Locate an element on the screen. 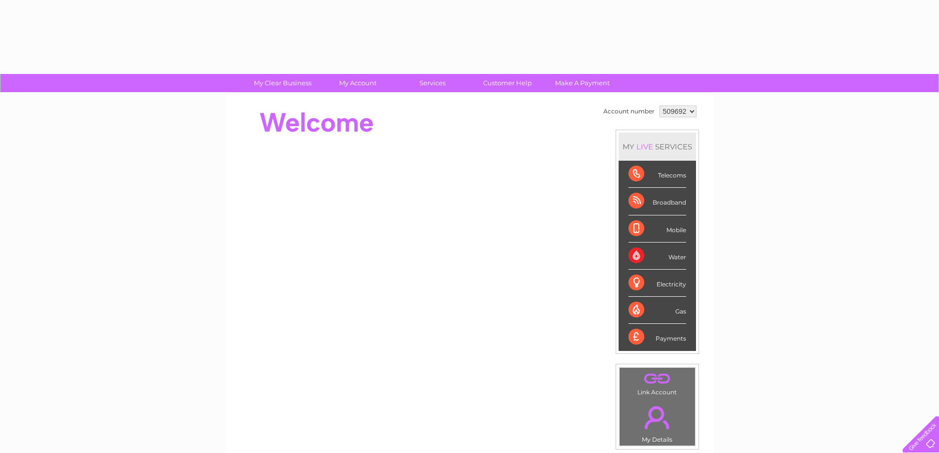  td: Account number is located at coordinates (629, 111).